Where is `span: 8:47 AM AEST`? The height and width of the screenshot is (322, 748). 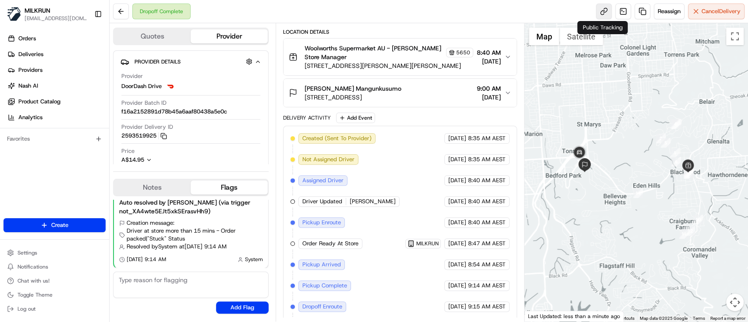
span: 8:47 AM AEST is located at coordinates (487, 244).